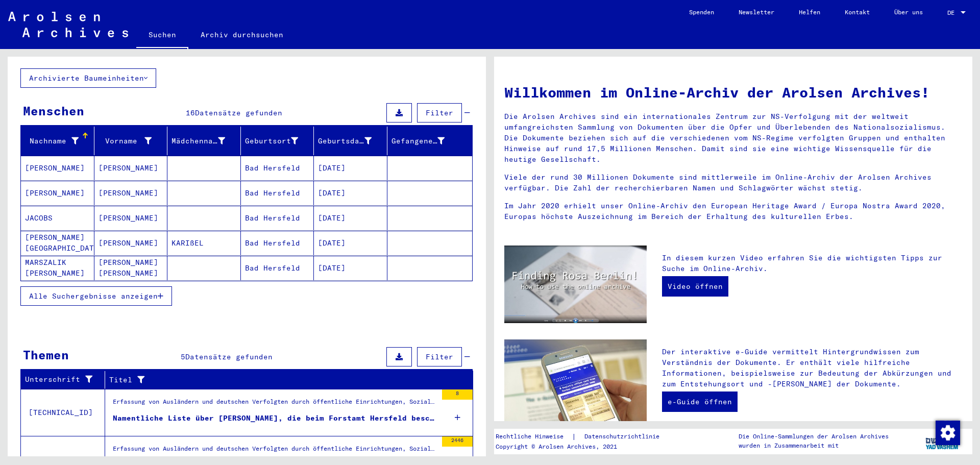 This screenshot has height=465, width=980. What do you see at coordinates (695, 286) in the screenshot?
I see `a: Video öffnen` at bounding box center [695, 286].